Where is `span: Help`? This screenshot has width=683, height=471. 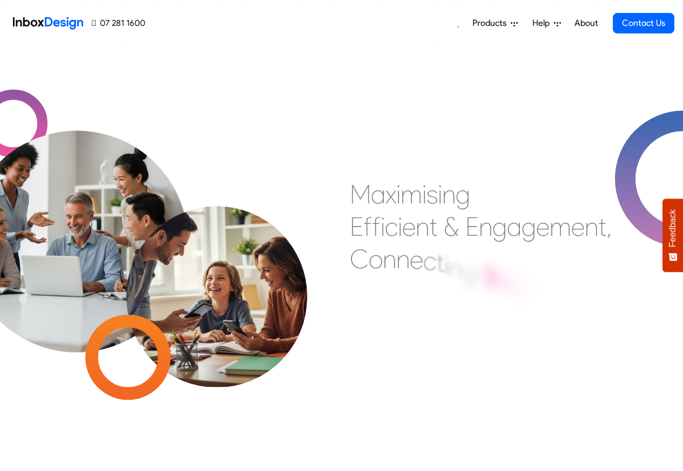 span: Help is located at coordinates (543, 23).